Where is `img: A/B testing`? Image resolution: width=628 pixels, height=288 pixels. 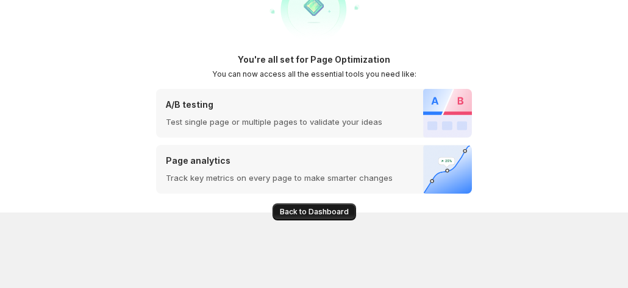
img: A/B testing is located at coordinates (447, 113).